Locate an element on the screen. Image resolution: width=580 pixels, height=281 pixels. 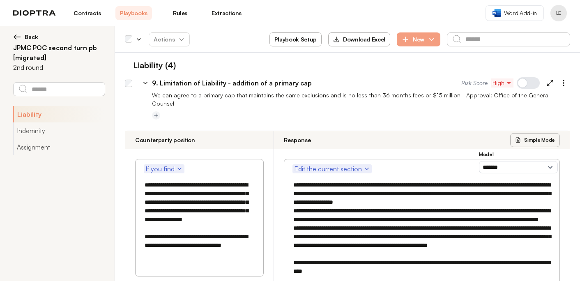
p: We can agree to a primary cap that maintains the same exclusions and is no less than 36 months fe... is located at coordinates (361, 99).